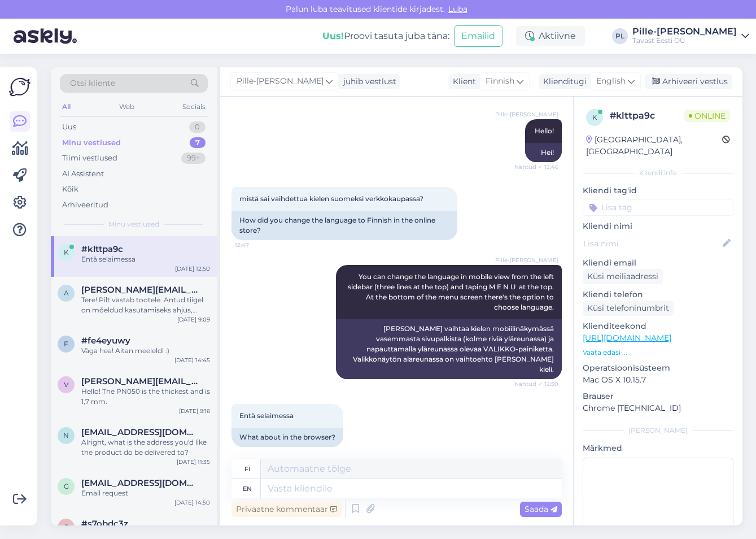  What do you see at coordinates (658, 208) in the screenshot?
I see `input: Lisa tag` at bounding box center [658, 208].